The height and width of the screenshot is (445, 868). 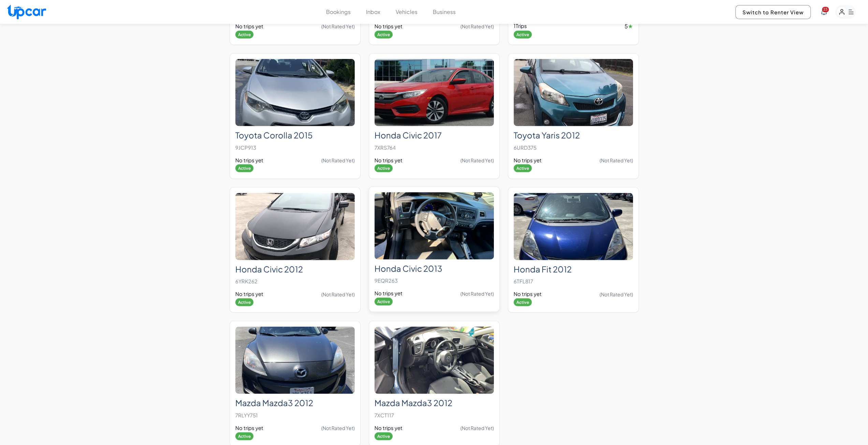 I want to click on h2: Honda Fit 2012, so click(x=573, y=269).